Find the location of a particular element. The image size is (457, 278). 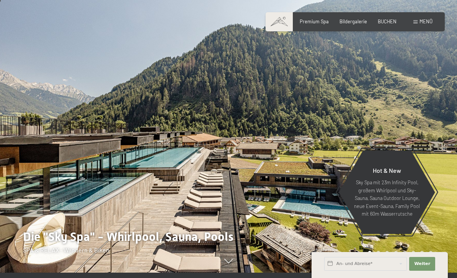

button: Weiter is located at coordinates (422, 264).